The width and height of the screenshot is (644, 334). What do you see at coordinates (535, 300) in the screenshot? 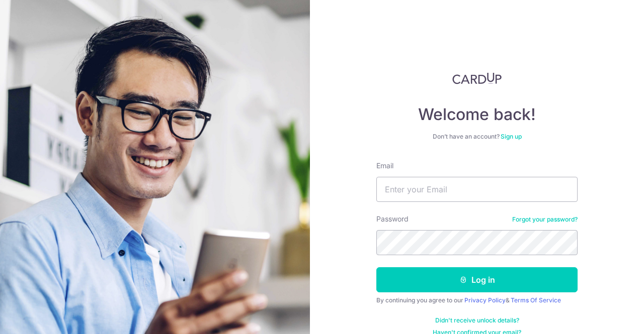
I see `a: Terms Of Service` at bounding box center [535, 300].